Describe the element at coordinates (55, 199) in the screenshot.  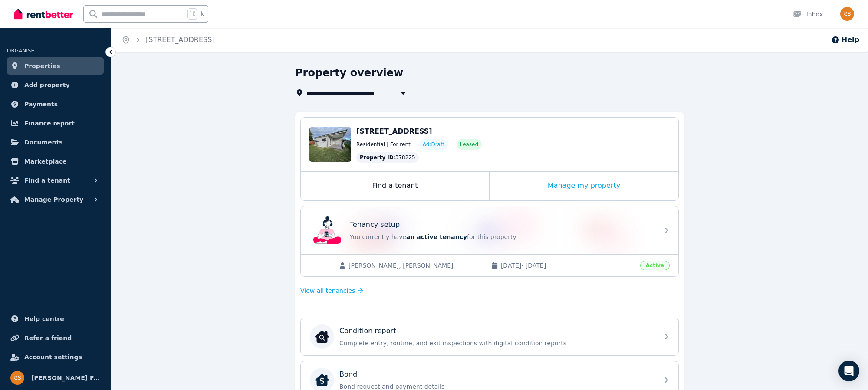
I see `button: Manage Property` at that location.